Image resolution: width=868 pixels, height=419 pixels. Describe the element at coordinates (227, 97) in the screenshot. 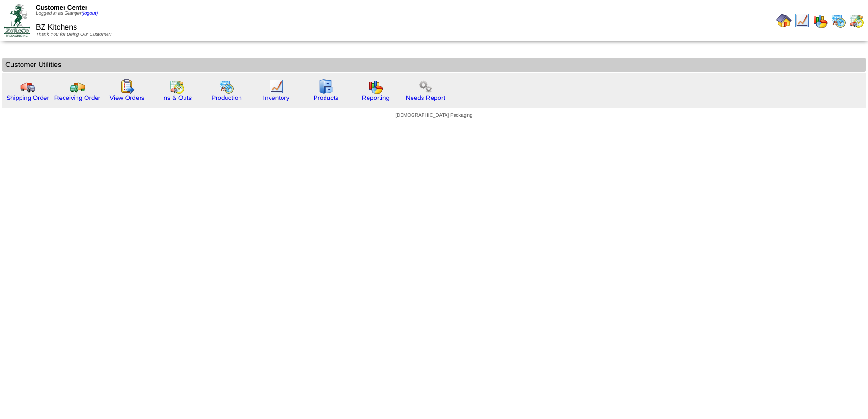

I see `a: Production` at that location.